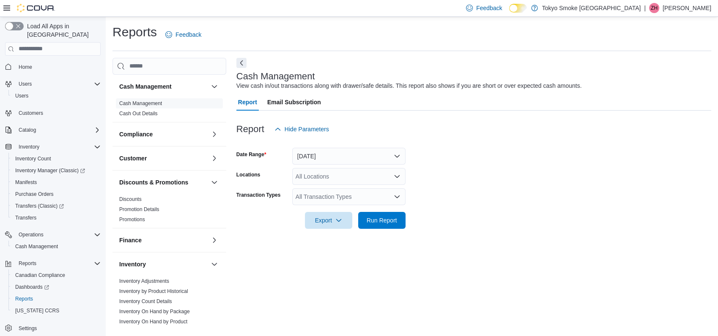 The image size is (718, 336). Describe the element at coordinates (56, 194) in the screenshot. I see `span: Purchase Orders` at that location.